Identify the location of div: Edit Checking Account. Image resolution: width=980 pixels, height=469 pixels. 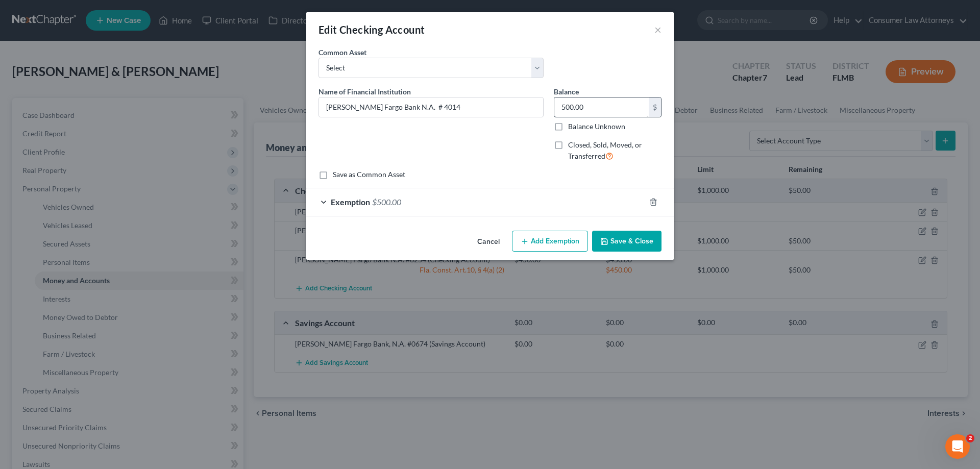
(371, 30).